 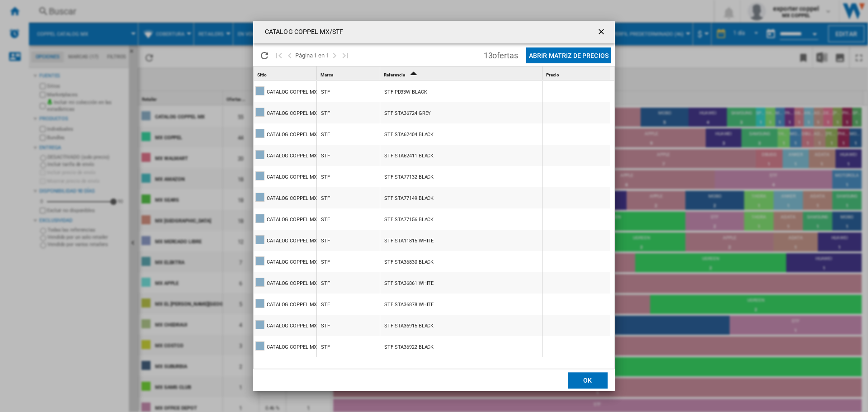 I want to click on div: STF ‎STA11815 WHITE, so click(x=408, y=241).